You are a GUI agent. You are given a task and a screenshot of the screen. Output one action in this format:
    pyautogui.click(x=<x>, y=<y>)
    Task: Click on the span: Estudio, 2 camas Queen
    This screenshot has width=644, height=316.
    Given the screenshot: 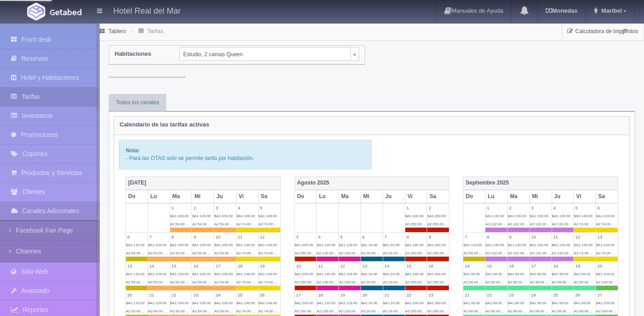 What is the action you would take?
    pyautogui.click(x=265, y=54)
    